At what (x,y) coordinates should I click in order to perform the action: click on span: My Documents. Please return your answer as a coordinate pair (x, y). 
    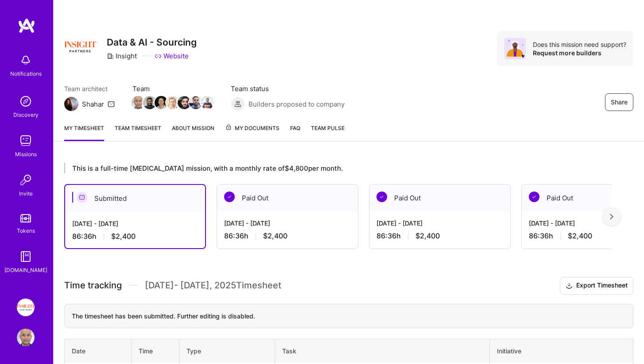
    Looking at the image, I should click on (252, 128).